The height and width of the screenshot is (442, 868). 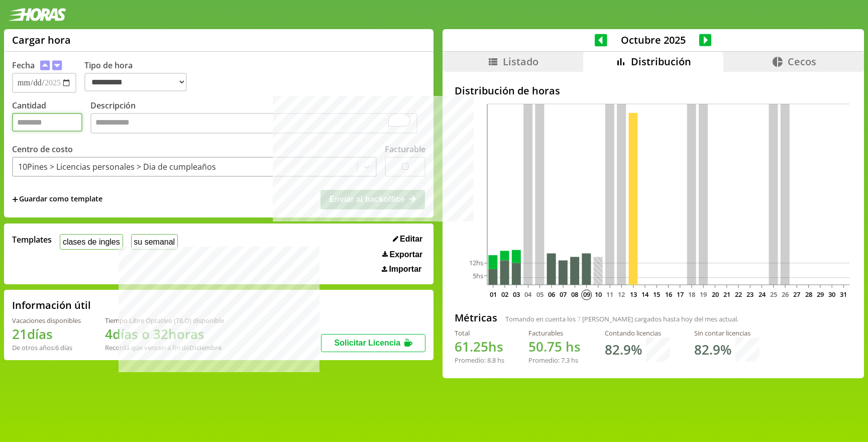 What do you see at coordinates (493, 294) in the screenshot?
I see `text: 01` at bounding box center [493, 294].